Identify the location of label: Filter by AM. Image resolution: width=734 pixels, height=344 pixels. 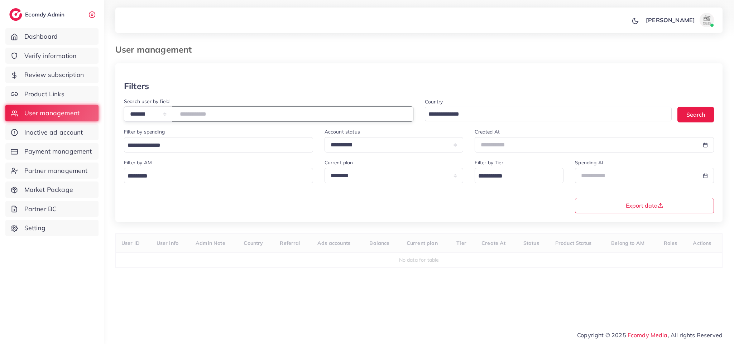
(138, 163).